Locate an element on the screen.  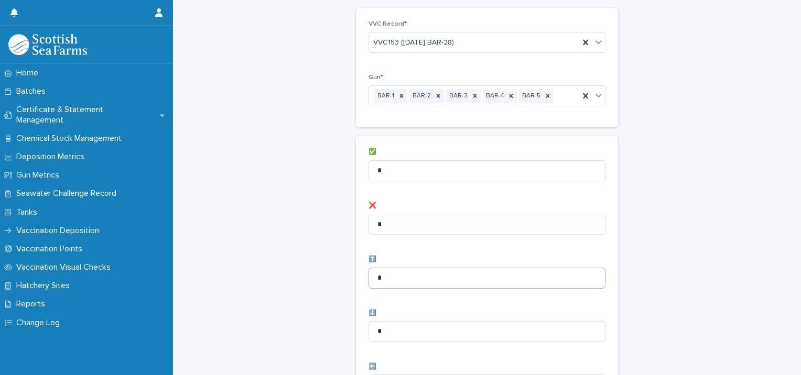
p: Chemical Stock Management is located at coordinates (71, 138).